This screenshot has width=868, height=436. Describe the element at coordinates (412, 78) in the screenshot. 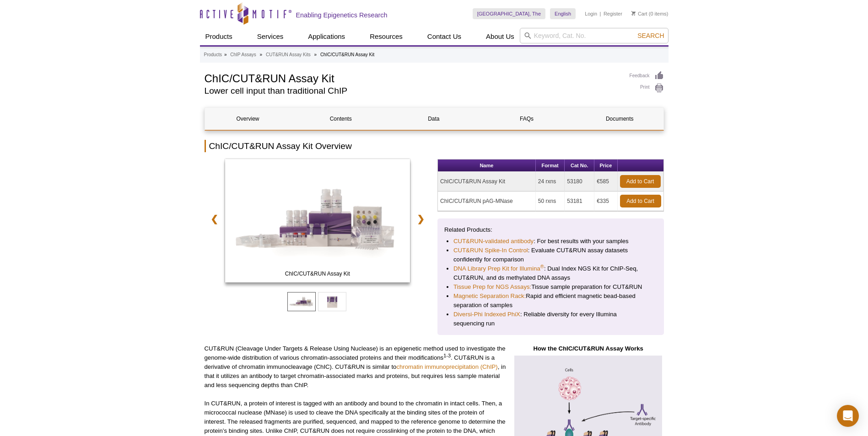

I see `h1: ChIC/CUT&RUN Assay Kit` at that location.